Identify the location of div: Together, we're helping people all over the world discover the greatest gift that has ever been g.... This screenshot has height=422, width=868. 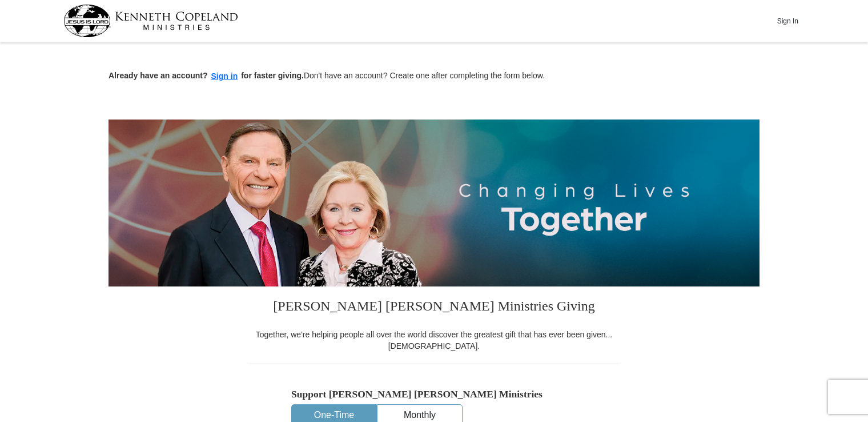
(434, 340).